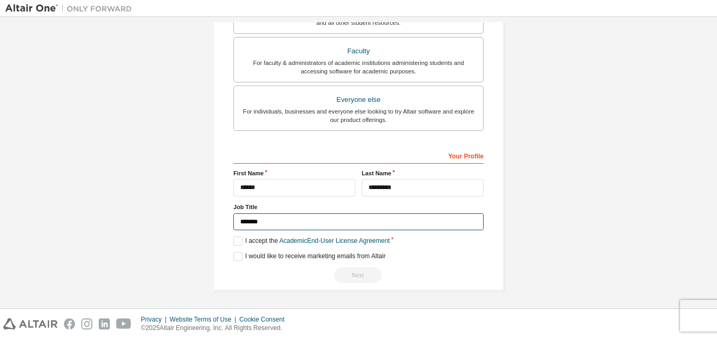  I want to click on div: Your Profile, so click(358, 155).